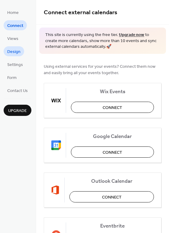 This screenshot has width=169, height=233. I want to click on span: Using external services for your events? Connect them now and easily bring all your events together., so click(103, 69).